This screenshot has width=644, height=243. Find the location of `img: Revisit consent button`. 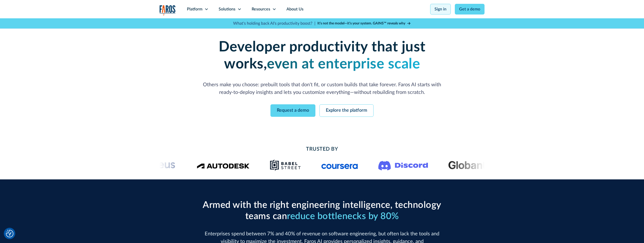

img: Revisit consent button is located at coordinates (10, 233).